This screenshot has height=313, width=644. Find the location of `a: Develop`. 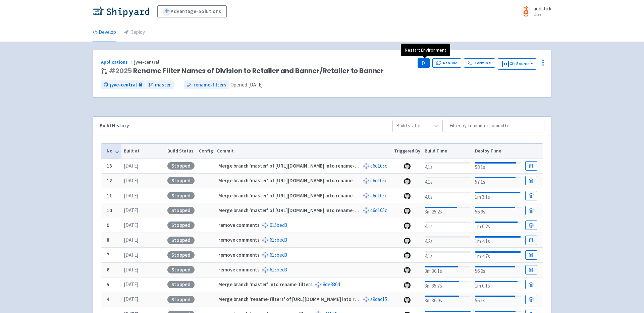

a: Develop is located at coordinates (104, 33).